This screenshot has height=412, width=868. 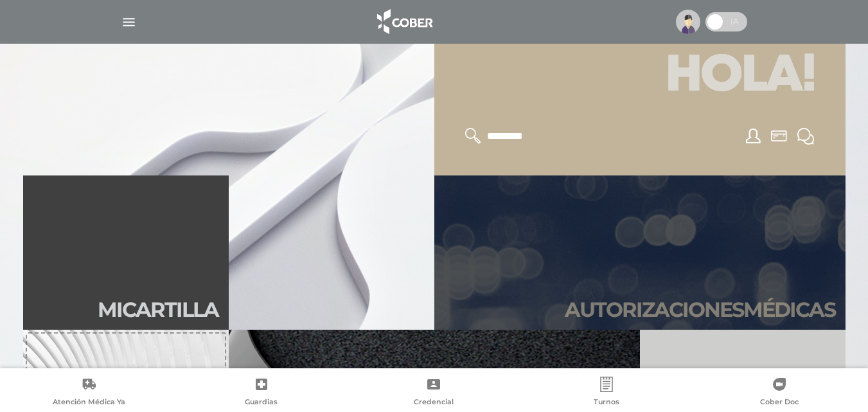 What do you see at coordinates (640, 77) in the screenshot?
I see `h1: Hola!` at bounding box center [640, 77].